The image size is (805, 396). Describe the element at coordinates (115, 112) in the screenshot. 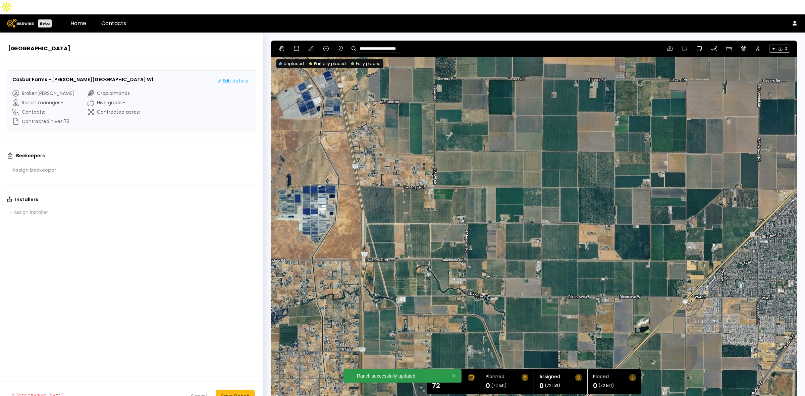

I see `div: Contracted acres : -` at that location.